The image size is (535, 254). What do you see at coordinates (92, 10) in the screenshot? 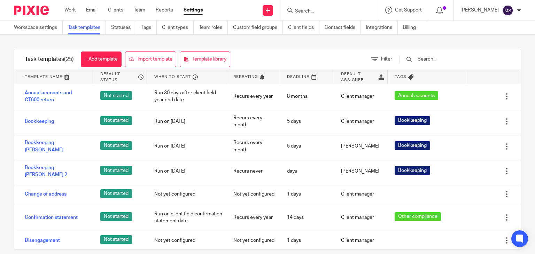
I see `a: Email` at bounding box center [92, 10].